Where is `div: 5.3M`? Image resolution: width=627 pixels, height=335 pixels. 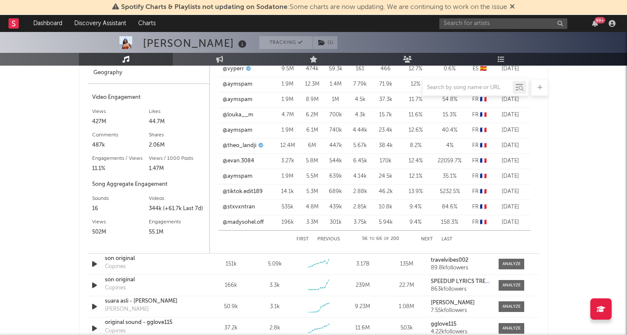 div: 5.3M is located at coordinates (312, 192).